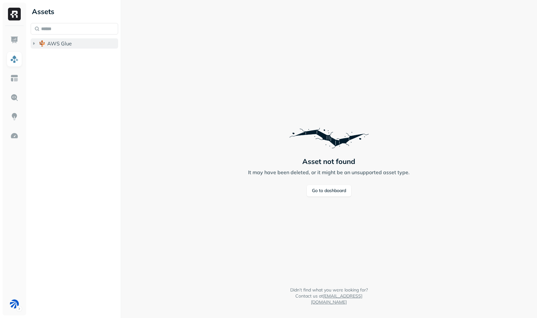  Describe the element at coordinates (329, 172) in the screenshot. I see `p: It may have been deleted, or it might be an unsupported asset type.` at that location.